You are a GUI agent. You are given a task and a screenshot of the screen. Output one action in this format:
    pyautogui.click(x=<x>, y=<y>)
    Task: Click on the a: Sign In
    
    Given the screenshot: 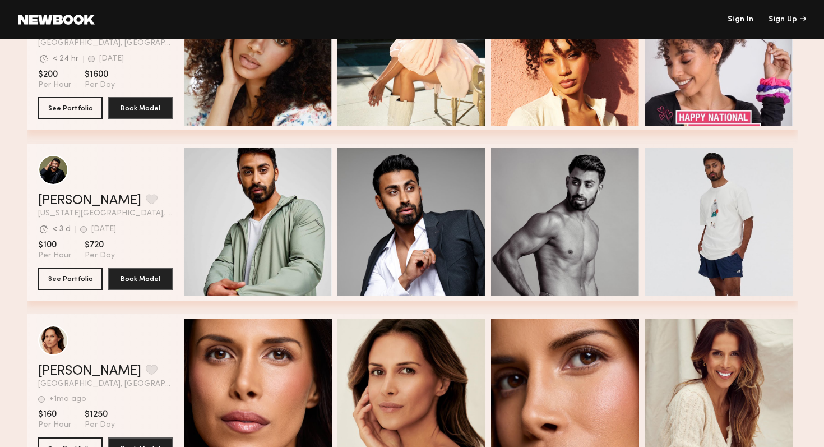 What is the action you would take?
    pyautogui.click(x=741, y=20)
    